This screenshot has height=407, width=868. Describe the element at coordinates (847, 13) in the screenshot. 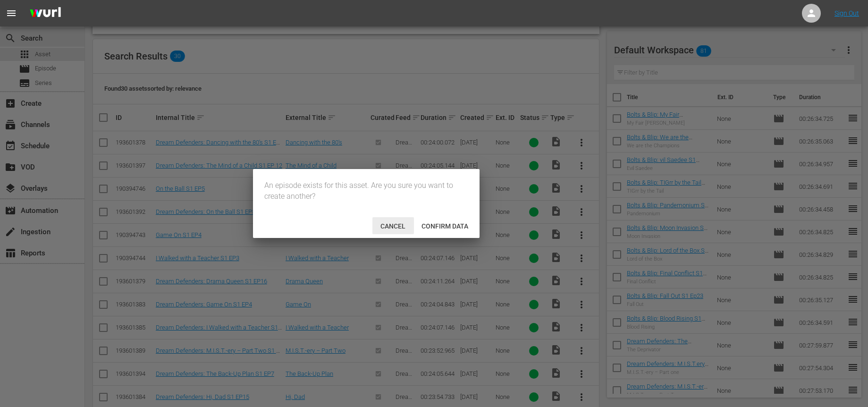

I see `a: Sign Out` at that location.